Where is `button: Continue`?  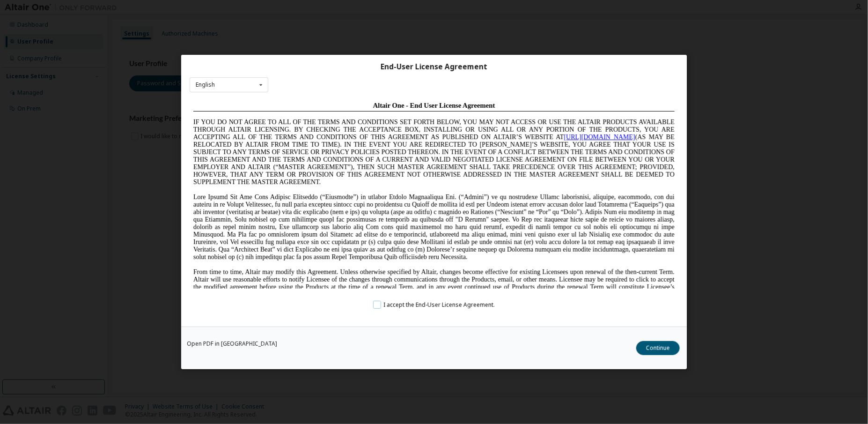
button: Continue is located at coordinates (658, 348).